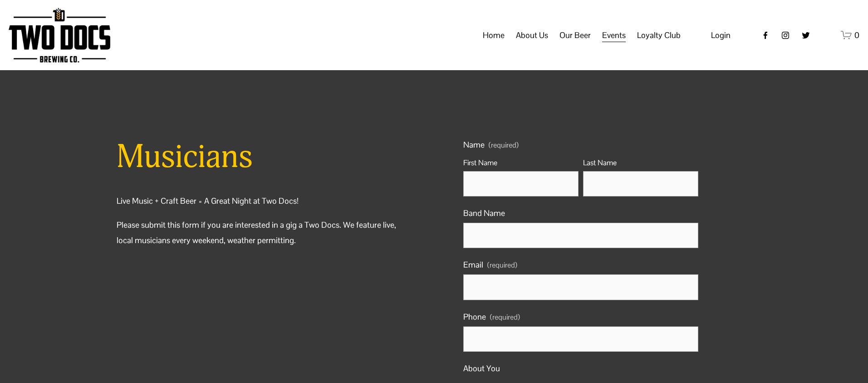 This screenshot has height=383, width=868. Describe the element at coordinates (473, 265) in the screenshot. I see `span: Email` at that location.